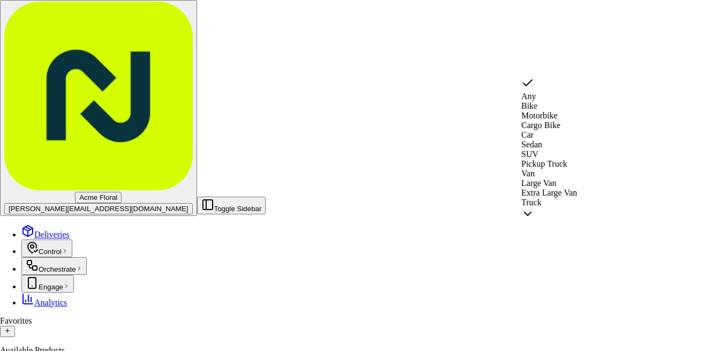 The width and height of the screenshot is (717, 351). Describe the element at coordinates (19, 193) in the screenshot. I see `img: Dianne Alexi Soriano` at that location.